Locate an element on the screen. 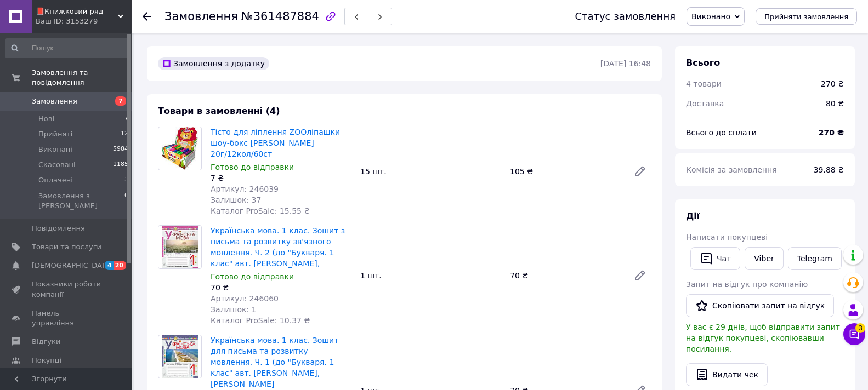 This screenshot has height=390, width=868. span: Артикул: 246060 is located at coordinates (245, 298).